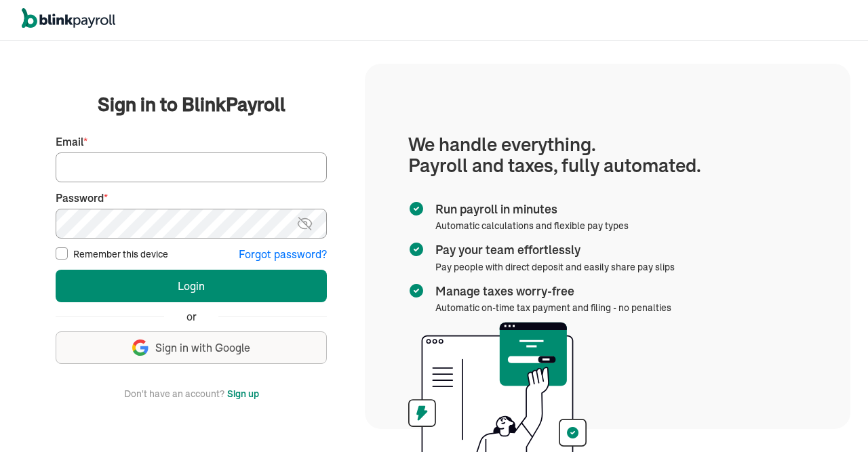  What do you see at coordinates (191, 104) in the screenshot?
I see `span: Sign in to BlinkPayroll` at bounding box center [191, 104].